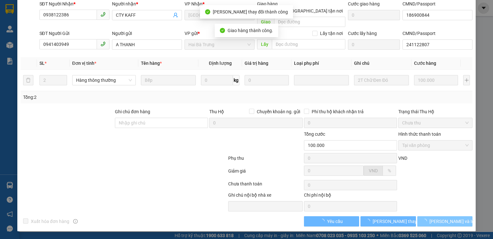  I want to click on div: Giảm giá, so click(265, 173).